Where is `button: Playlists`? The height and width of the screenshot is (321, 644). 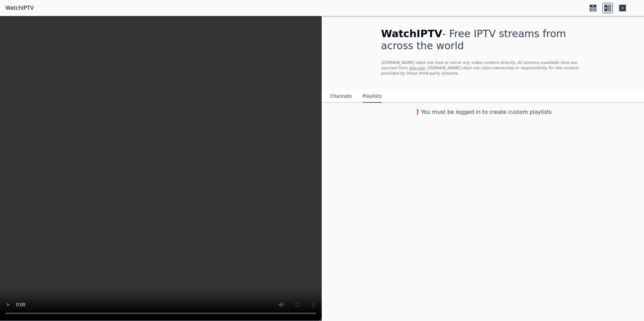
button: Playlists is located at coordinates (372, 96).